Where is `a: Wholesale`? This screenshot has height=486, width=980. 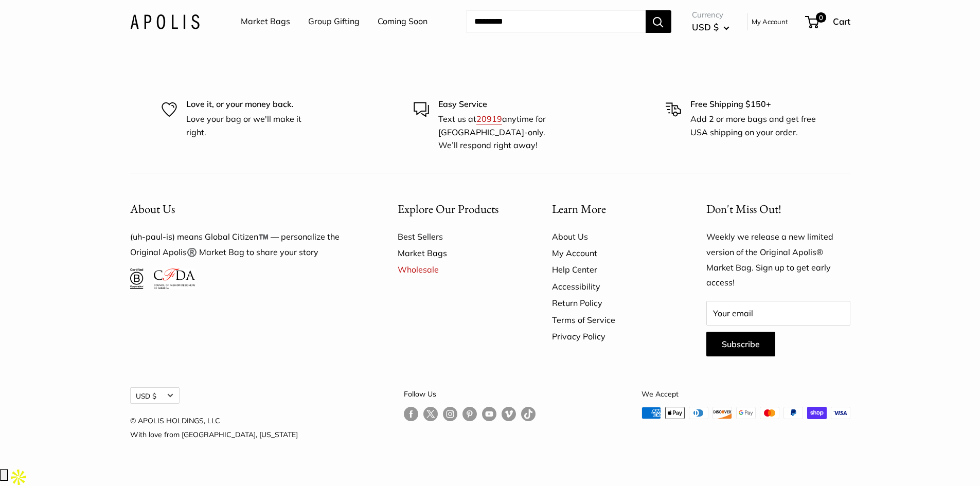
a: Wholesale is located at coordinates (457, 269).